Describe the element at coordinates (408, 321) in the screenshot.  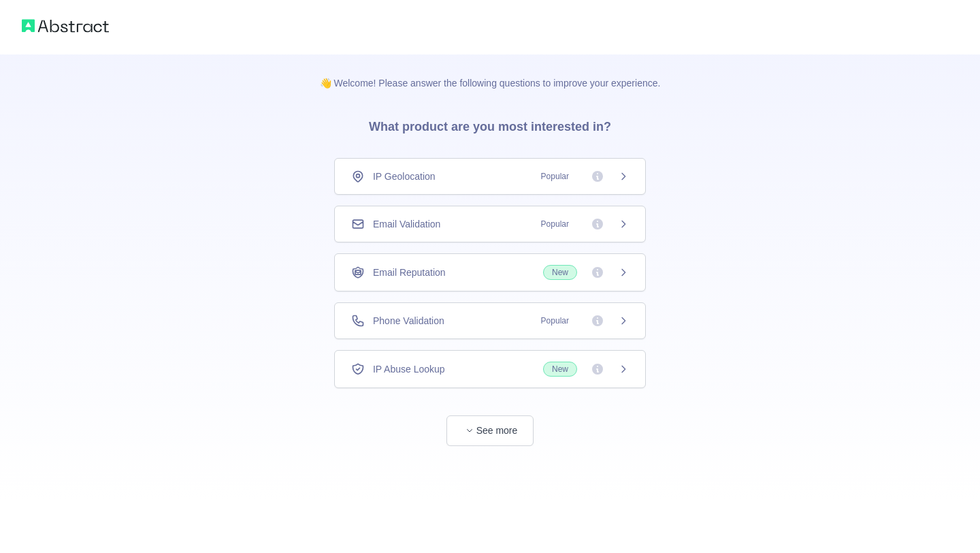
I see `span: Phone Validation` at that location.